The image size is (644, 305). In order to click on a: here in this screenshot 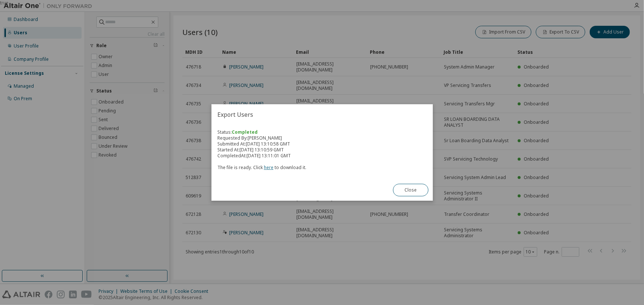, I will do `click(269, 167)`.